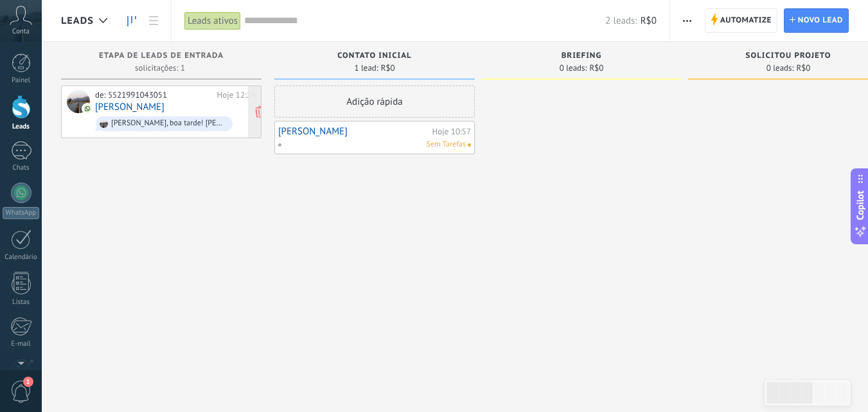 Image resolution: width=868 pixels, height=412 pixels. Describe the element at coordinates (469, 144) in the screenshot. I see `span: Nenhuma tarefa atribuída` at that location.